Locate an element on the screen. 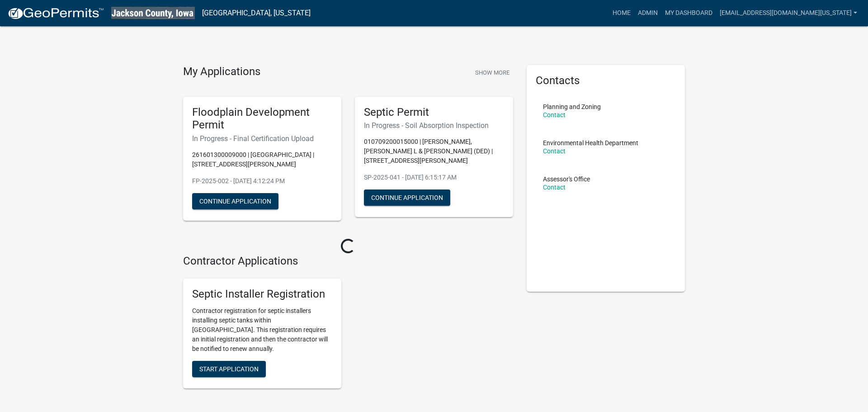 The image size is (868, 412). img: Jackson County, Iowa is located at coordinates (153, 12).